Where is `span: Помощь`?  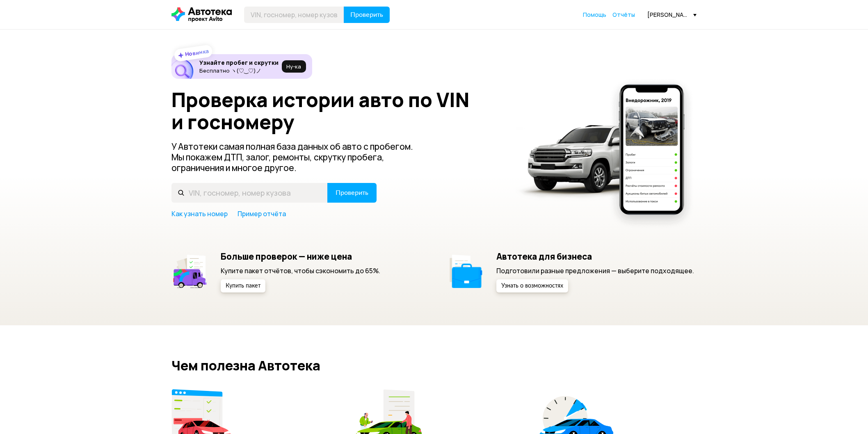 span: Помощь is located at coordinates (594, 14).